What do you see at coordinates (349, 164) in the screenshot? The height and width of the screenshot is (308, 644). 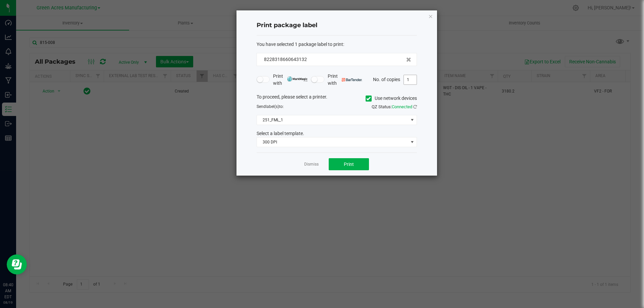 I see `span: Print` at bounding box center [349, 164].